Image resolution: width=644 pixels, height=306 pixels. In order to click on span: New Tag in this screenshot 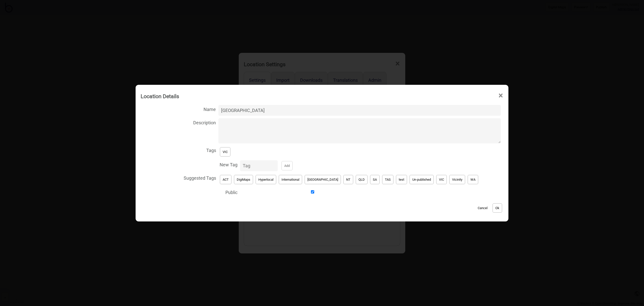, I will do `click(189, 164)`.